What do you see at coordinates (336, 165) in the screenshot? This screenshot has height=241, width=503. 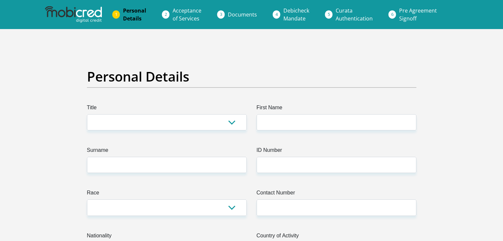 I see `input: ID Number` at bounding box center [336, 165].